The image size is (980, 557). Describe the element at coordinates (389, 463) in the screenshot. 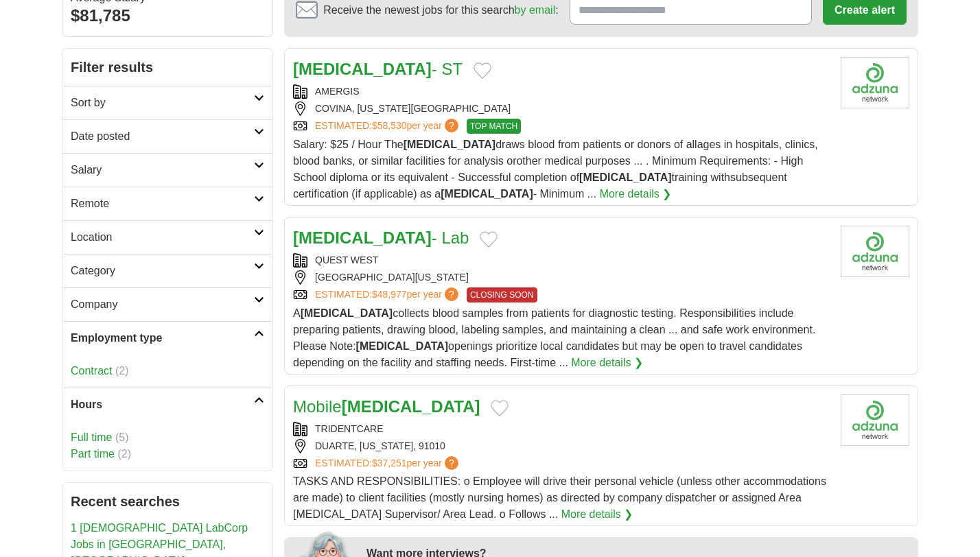

I see `span: $37,251` at that location.